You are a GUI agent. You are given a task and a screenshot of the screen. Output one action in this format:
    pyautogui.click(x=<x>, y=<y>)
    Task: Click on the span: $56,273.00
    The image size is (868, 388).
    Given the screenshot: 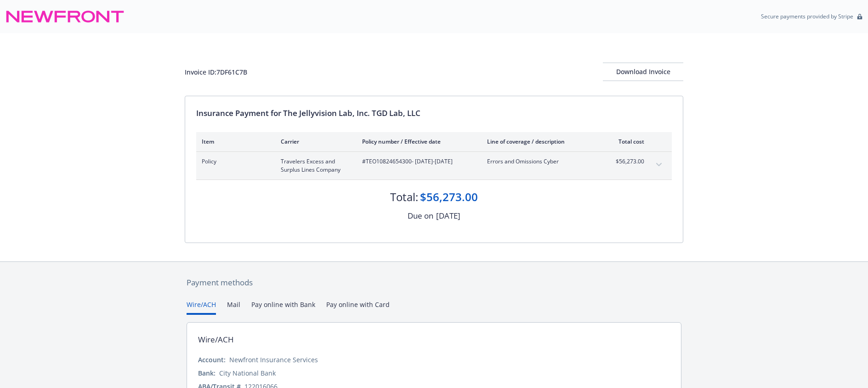 What is the action you would take?
    pyautogui.click(x=627, y=161)
    